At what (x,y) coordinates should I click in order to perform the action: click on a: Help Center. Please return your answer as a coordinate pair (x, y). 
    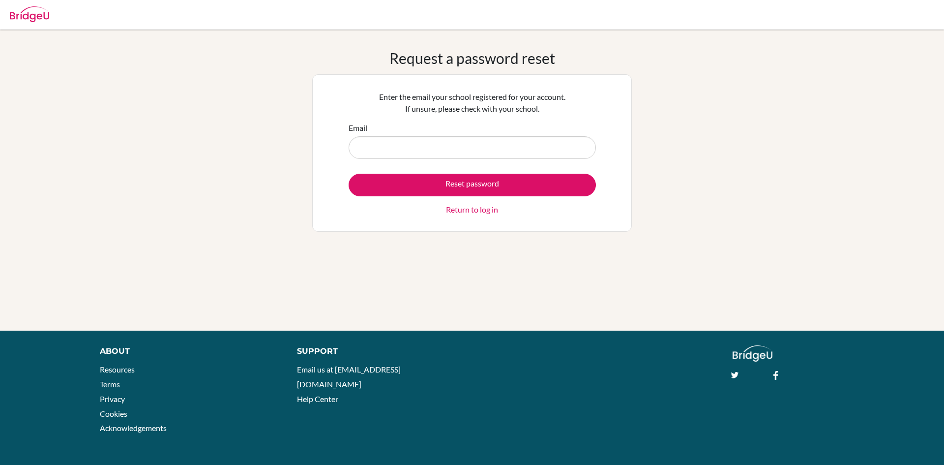
    Looking at the image, I should click on (318, 398).